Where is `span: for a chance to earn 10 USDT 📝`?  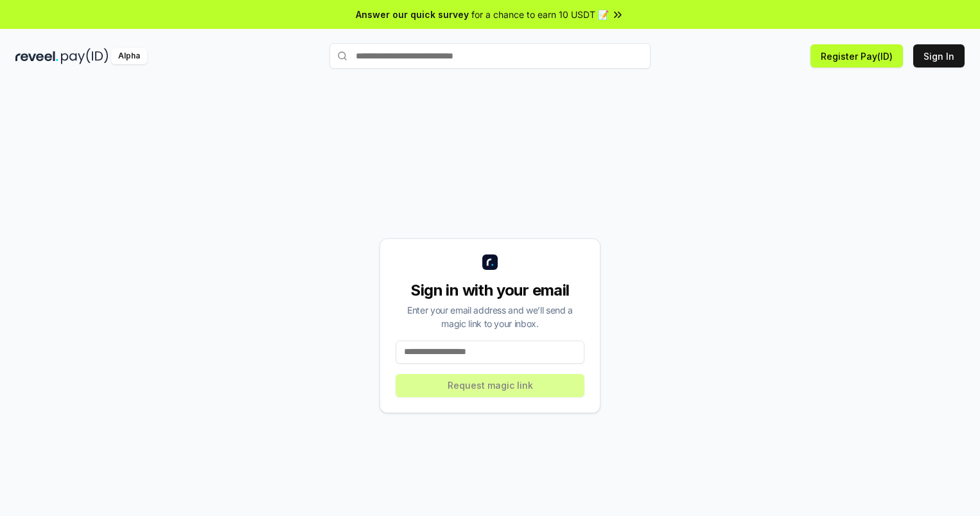
span: for a chance to earn 10 USDT 📝 is located at coordinates (540, 14).